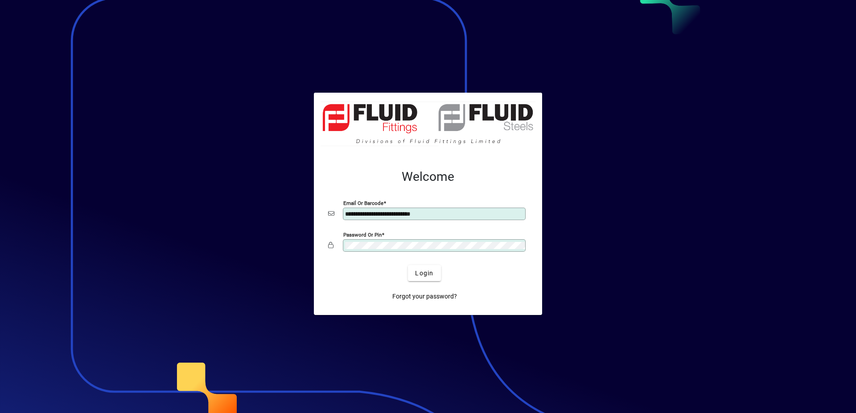  Describe the element at coordinates (424, 273) in the screenshot. I see `span: Login` at that location.